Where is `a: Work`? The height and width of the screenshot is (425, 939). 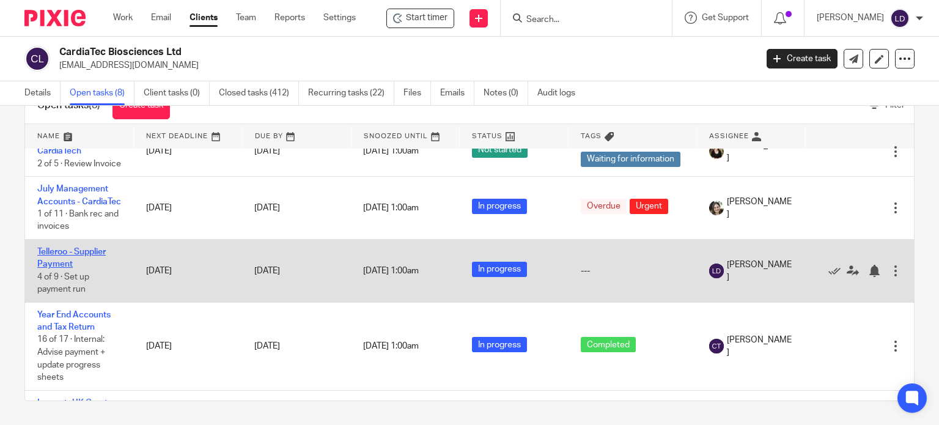 a: Work is located at coordinates (123, 18).